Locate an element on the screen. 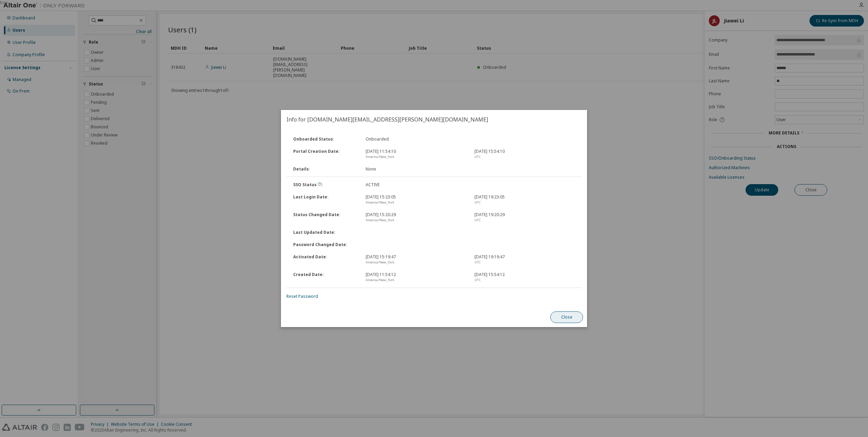 Image resolution: width=868 pixels, height=437 pixels. div: Portal Creation Date : is located at coordinates (325, 154).